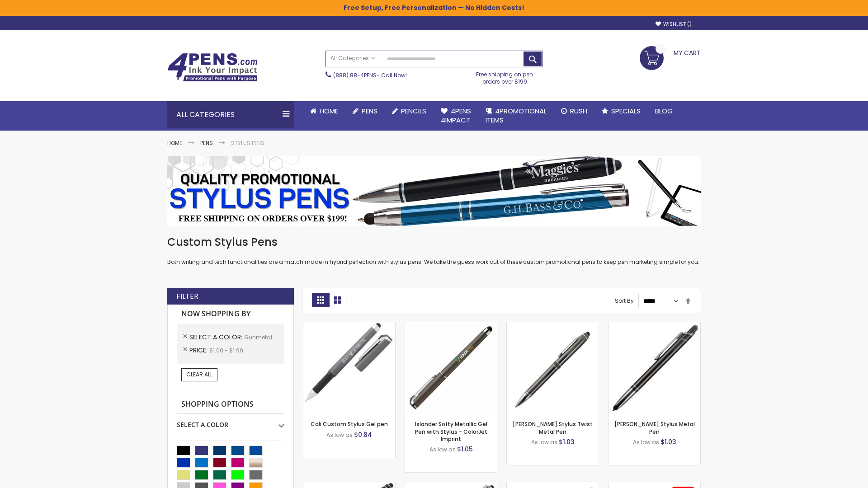 The width and height of the screenshot is (868, 488). I want to click on span: Blog, so click(664, 111).